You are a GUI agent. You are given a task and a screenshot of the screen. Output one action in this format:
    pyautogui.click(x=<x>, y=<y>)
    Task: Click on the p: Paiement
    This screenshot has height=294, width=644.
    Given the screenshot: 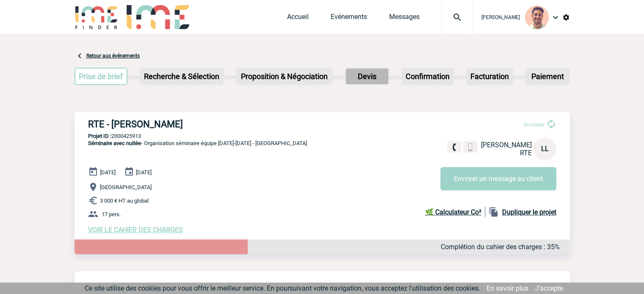 What is the action you would take?
    pyautogui.click(x=547, y=76)
    